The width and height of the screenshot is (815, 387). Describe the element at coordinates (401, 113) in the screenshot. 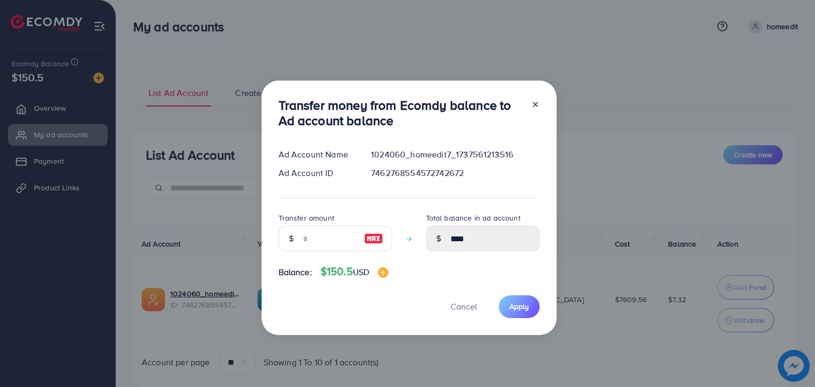

I see `h3: Transfer money from Ecomdy balance to Ad account balance` at that location.